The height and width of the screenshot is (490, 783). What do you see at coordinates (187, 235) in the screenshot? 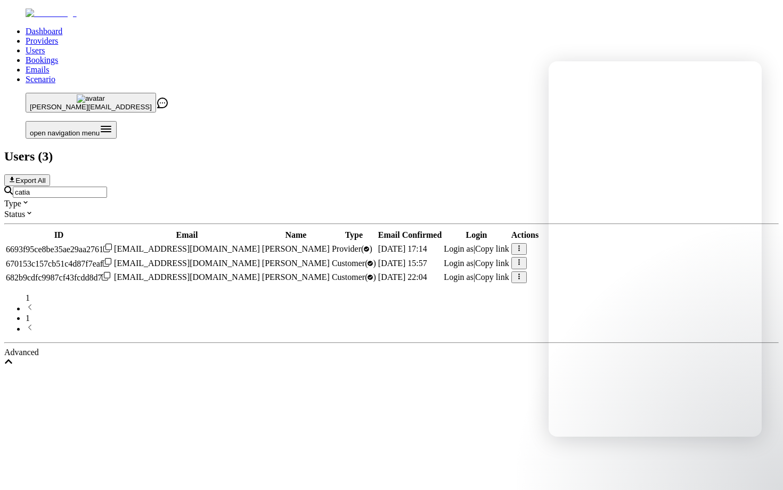
I see `th: Email` at bounding box center [187, 235].